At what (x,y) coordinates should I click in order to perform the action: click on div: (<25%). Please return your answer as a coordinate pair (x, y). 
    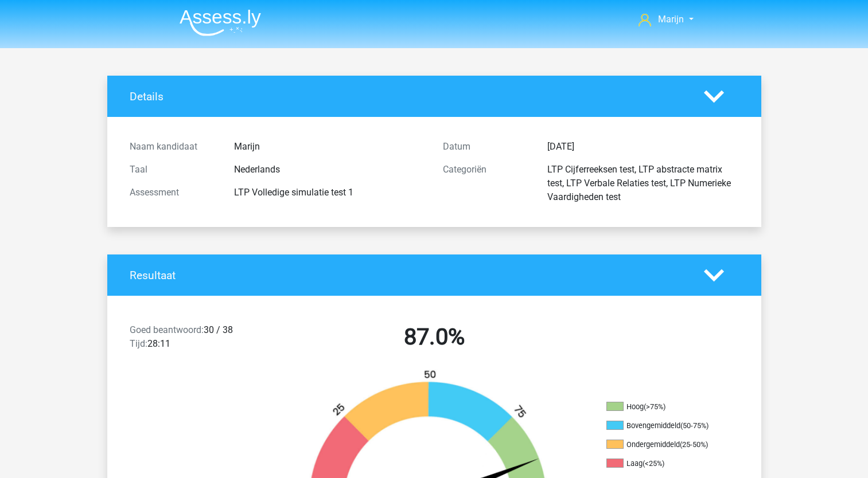
    Looking at the image, I should click on (653, 463).